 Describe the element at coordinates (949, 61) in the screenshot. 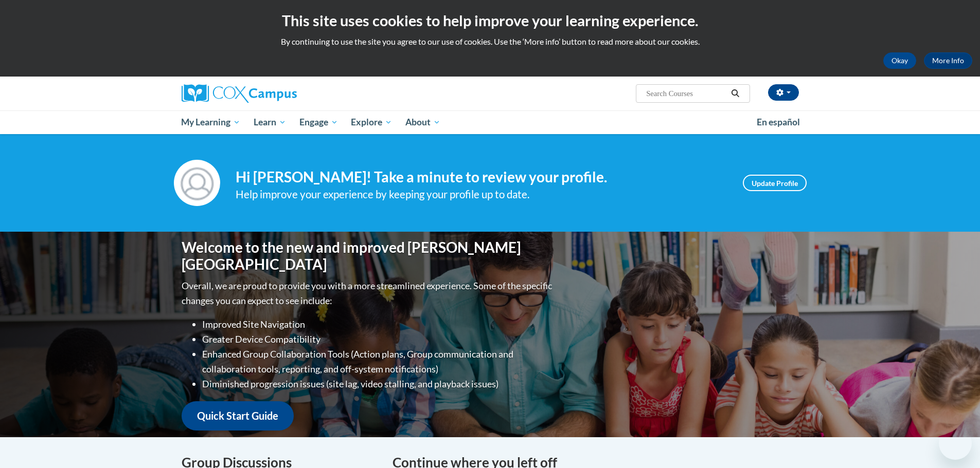

I see `a: More Info` at that location.